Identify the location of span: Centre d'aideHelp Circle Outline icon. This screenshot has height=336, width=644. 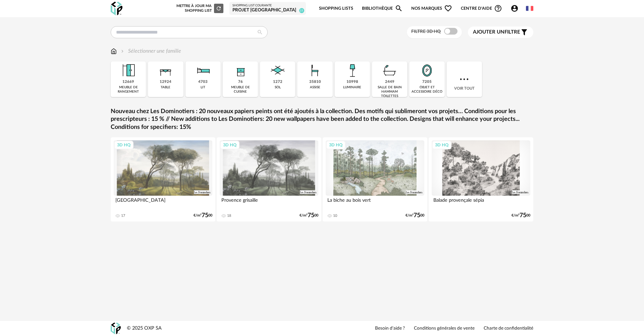
(481, 8).